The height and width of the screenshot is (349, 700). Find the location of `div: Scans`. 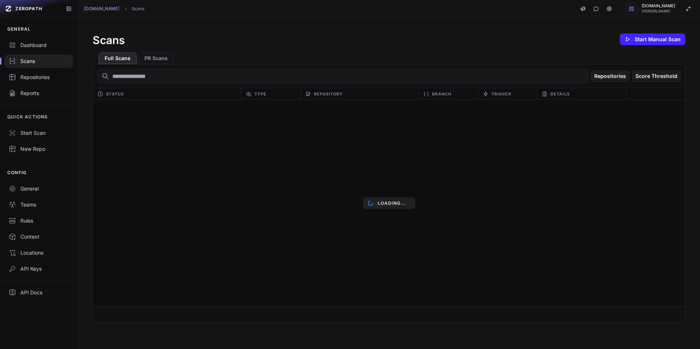

div: Scans is located at coordinates (39, 61).